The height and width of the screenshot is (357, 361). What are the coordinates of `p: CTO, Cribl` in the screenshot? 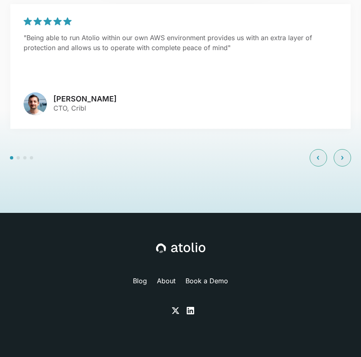 It's located at (85, 108).